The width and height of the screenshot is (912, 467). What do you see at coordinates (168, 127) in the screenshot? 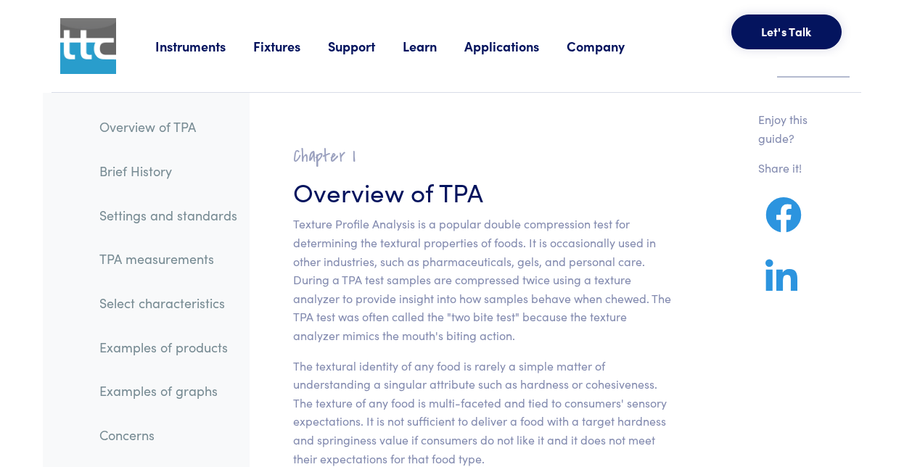
I see `a: Overview of TPA` at bounding box center [168, 127].